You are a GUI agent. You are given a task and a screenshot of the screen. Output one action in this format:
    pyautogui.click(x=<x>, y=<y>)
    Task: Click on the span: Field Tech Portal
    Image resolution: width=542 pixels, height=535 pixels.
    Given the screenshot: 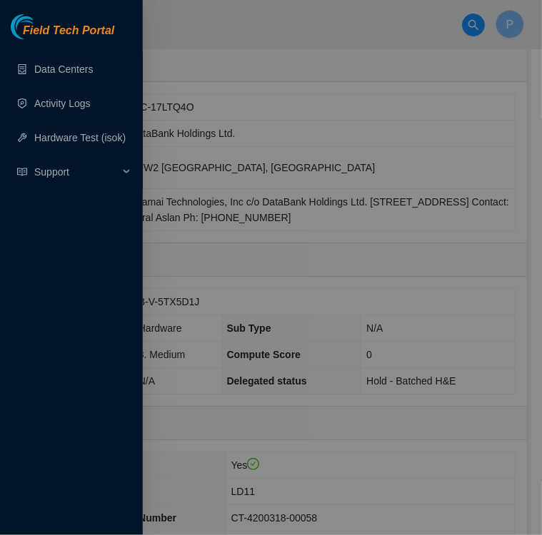 What is the action you would take?
    pyautogui.click(x=69, y=31)
    